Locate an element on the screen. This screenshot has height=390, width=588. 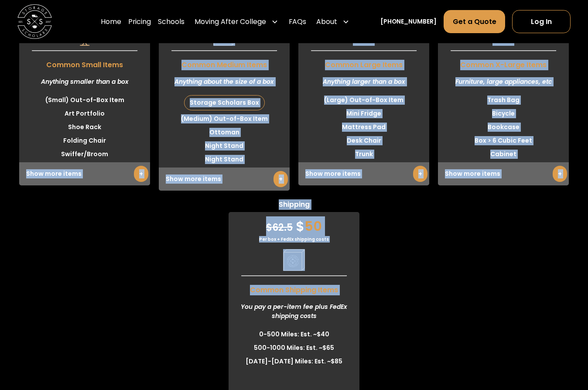
li: 0-500 Miles: Est. ~$40 is located at coordinates (294, 334).